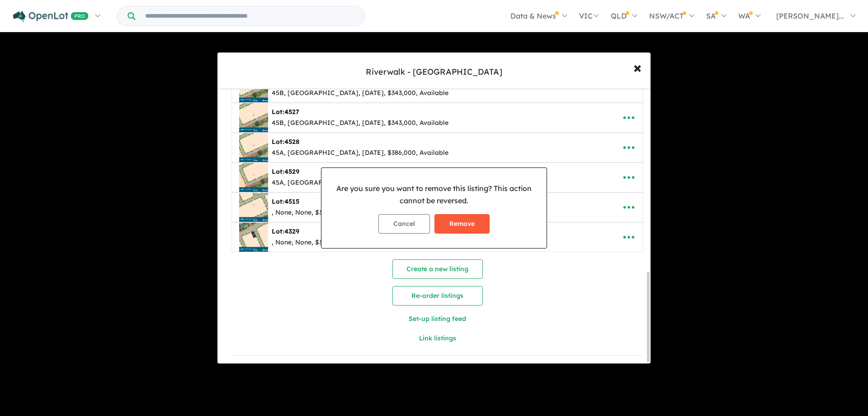 Image resolution: width=868 pixels, height=416 pixels. I want to click on img: Openlot PRO Logo White, so click(50, 17).